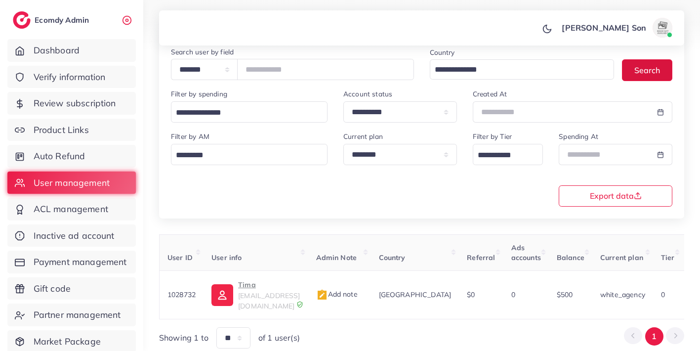  Describe the element at coordinates (471, 295) in the screenshot. I see `span: $0` at that location.